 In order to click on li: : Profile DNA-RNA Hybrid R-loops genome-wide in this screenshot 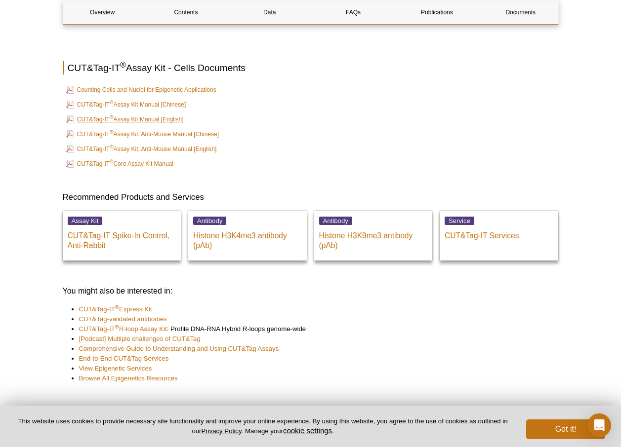, I will do `click(314, 329)`.